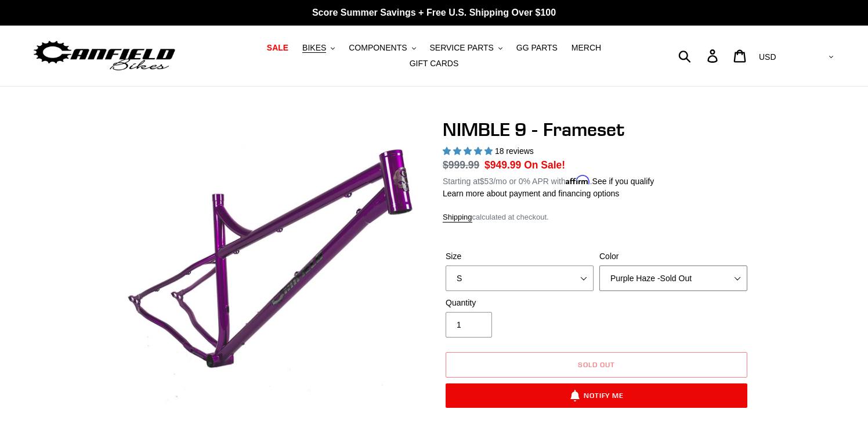 This screenshot has height=427, width=868. Describe the element at coordinates (537, 47) in the screenshot. I see `span: GG PARTS` at that location.